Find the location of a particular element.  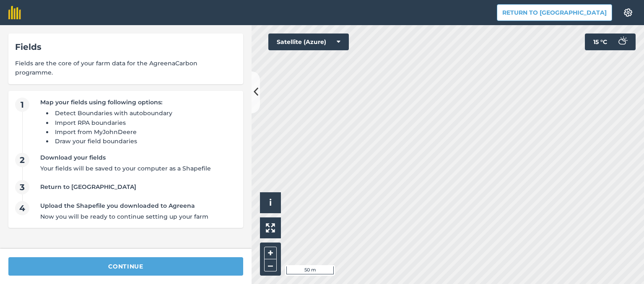

li: Draw your field boundaries is located at coordinates (143, 141).